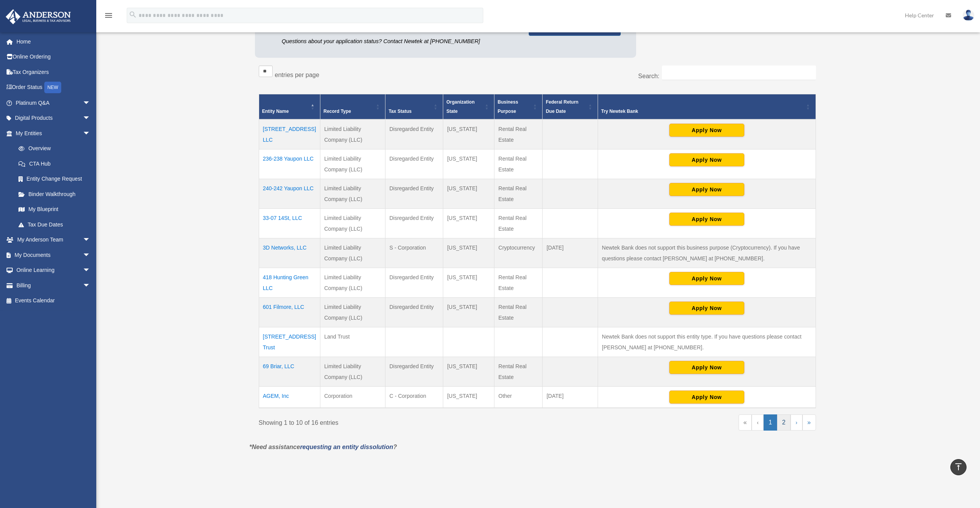 The width and height of the screenshot is (980, 508). I want to click on a: My Blueprint, so click(54, 210).